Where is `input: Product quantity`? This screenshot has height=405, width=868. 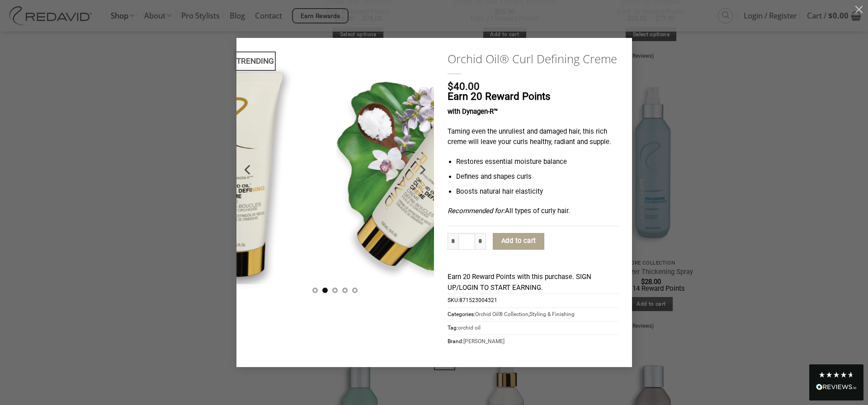 input: Product quantity is located at coordinates (467, 242).